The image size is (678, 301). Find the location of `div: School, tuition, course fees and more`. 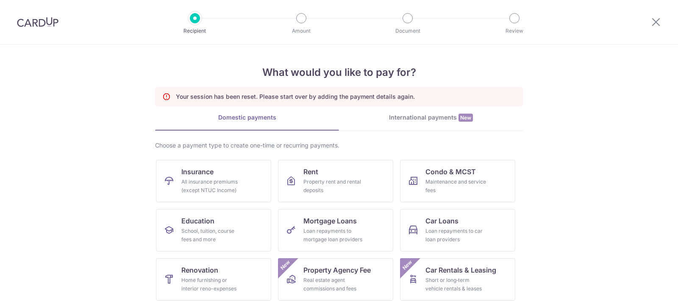

div: School, tuition, course fees and more is located at coordinates (212, 235).